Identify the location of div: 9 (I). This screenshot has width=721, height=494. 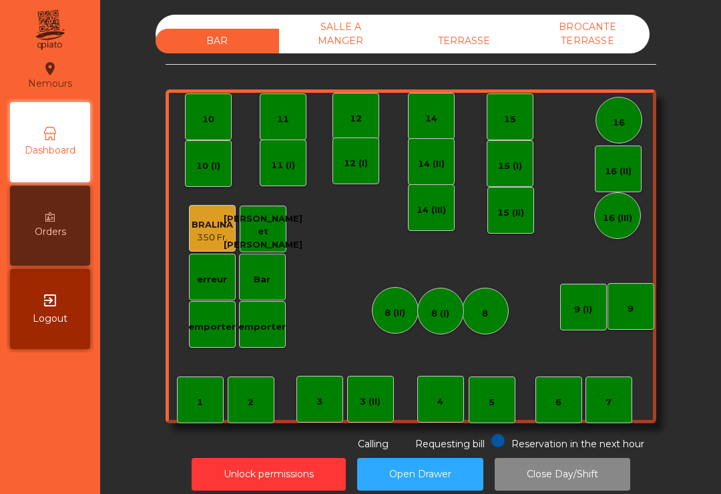
(582, 310).